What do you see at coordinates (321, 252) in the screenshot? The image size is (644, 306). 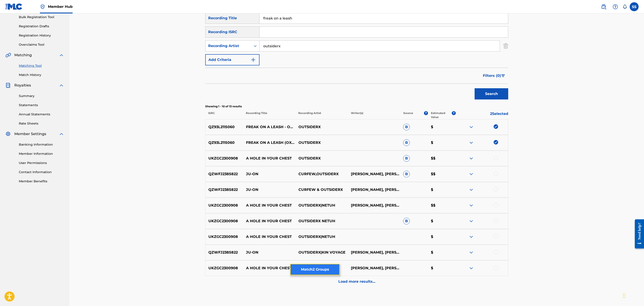 I see `p: OUTSIDERX|KIN VOYAGE` at bounding box center [321, 252].